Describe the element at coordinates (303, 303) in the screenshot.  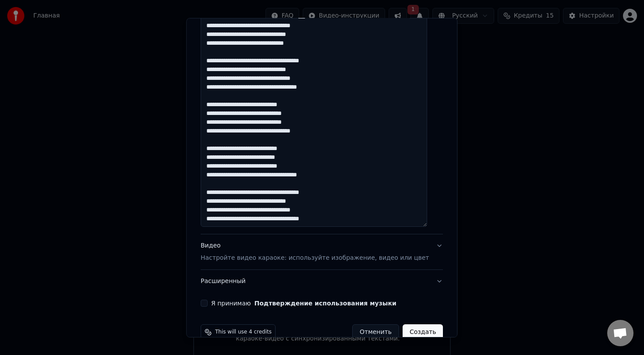
I see `label: Я принимаю` at that location.